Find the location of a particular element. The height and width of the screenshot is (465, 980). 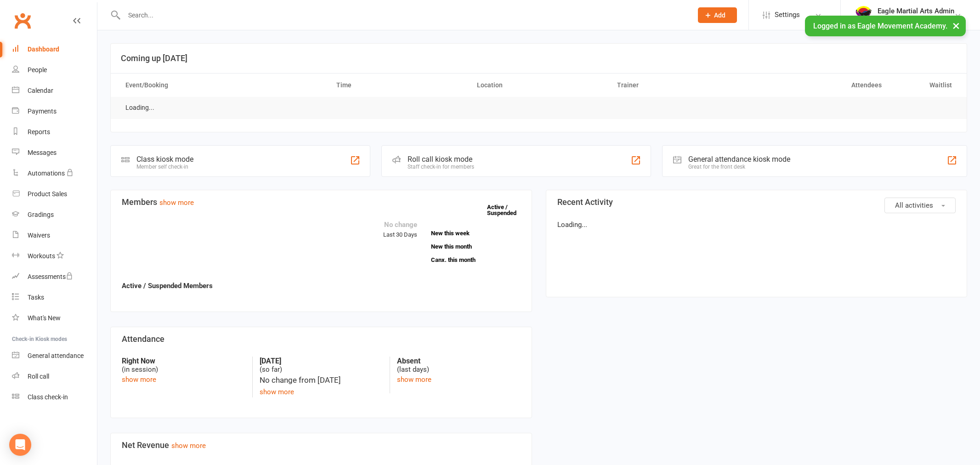

div: Roll call kiosk mode is located at coordinates (441, 159).